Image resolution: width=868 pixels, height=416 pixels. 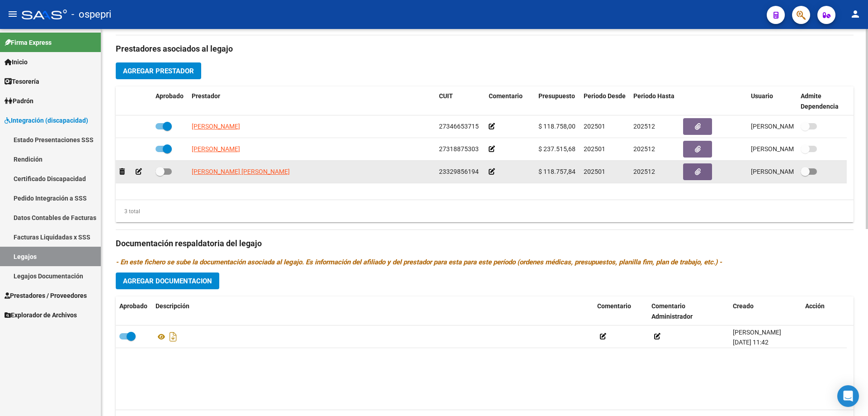 I want to click on span: Comentario Administrador, so click(x=672, y=311).